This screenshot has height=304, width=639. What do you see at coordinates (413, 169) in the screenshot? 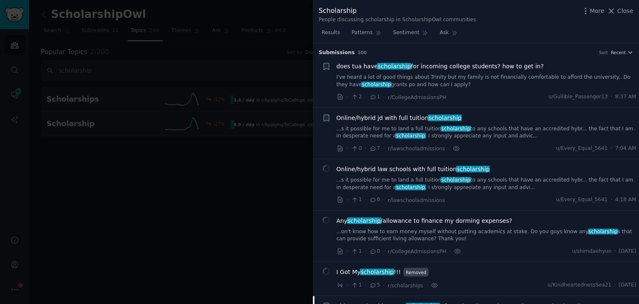
I see `span: Online/hybrid law schools with full tuition` at bounding box center [413, 169].